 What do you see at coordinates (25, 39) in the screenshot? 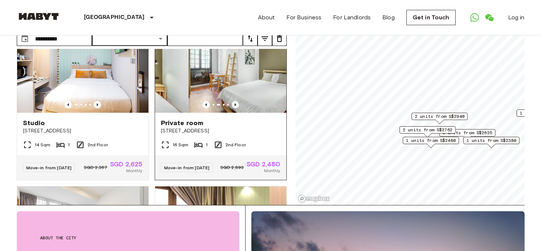
I see `button: Choose date, selected date is 31 Aug 2025` at bounding box center [25, 39].